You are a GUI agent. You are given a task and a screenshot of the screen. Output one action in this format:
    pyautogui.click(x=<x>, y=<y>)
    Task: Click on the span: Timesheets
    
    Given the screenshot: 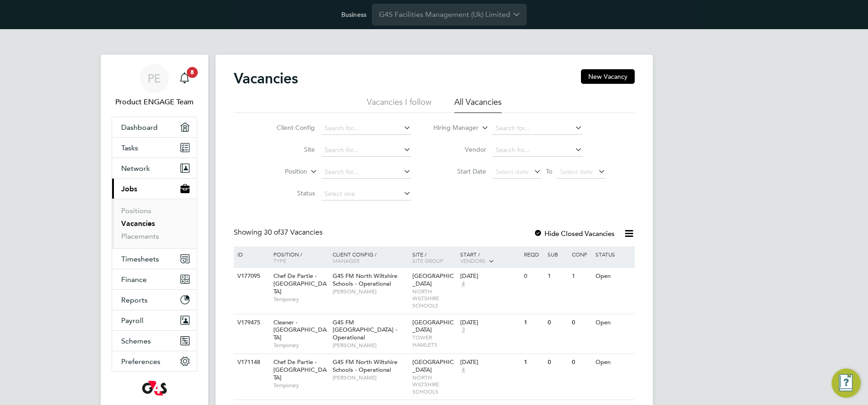 What is the action you would take?
    pyautogui.click(x=140, y=259)
    